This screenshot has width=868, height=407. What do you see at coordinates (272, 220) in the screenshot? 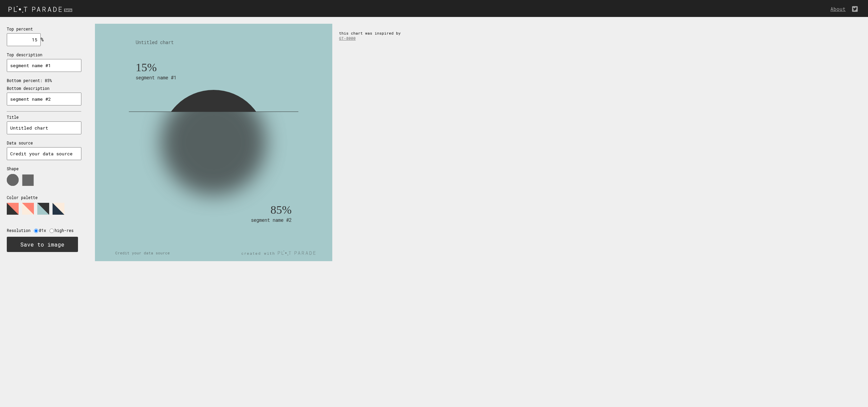
I see `text: segment name #2` at bounding box center [272, 220].